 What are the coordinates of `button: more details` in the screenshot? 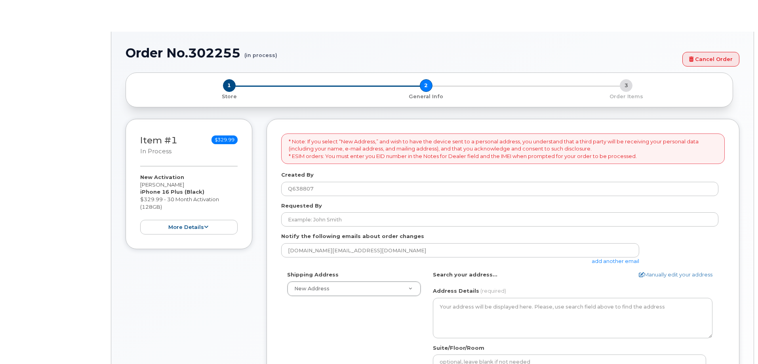 It's located at (189, 227).